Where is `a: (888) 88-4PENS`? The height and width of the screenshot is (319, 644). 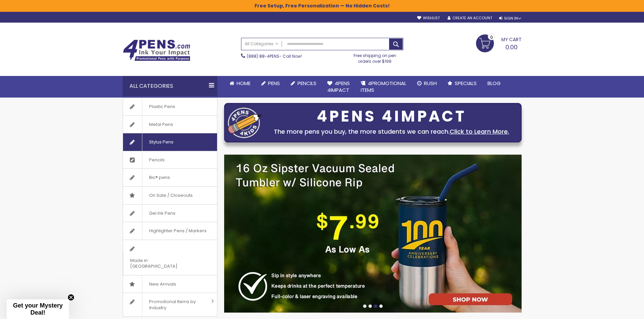
a: (888) 88-4PENS is located at coordinates (263, 56).